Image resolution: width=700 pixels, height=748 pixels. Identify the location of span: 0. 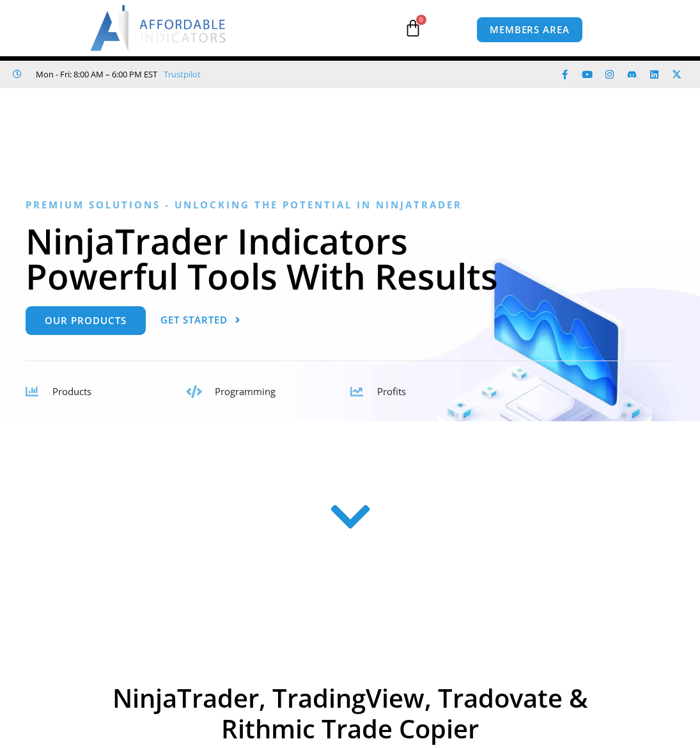
(421, 20).